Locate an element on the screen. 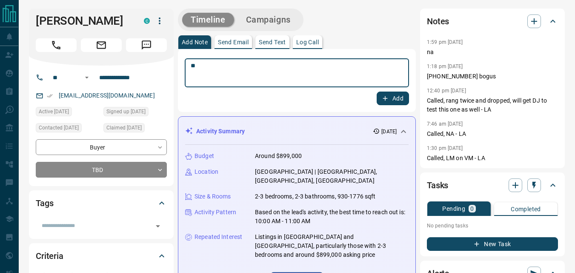  div: Buyer is located at coordinates (101, 147).